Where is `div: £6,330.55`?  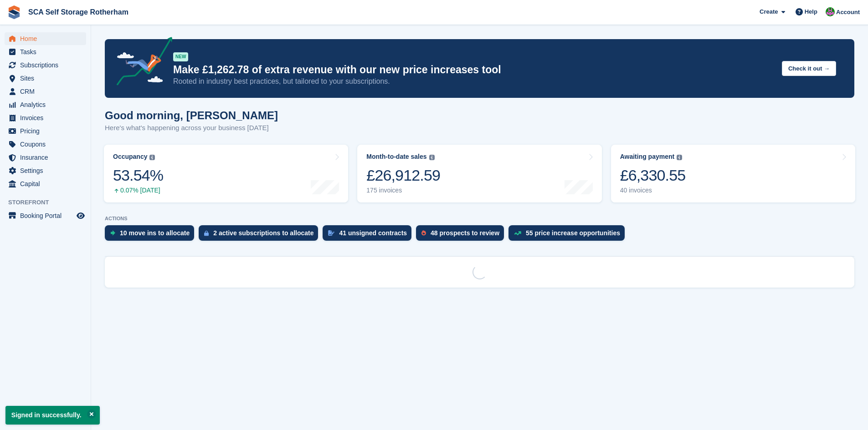 div: £6,330.55 is located at coordinates (653, 175).